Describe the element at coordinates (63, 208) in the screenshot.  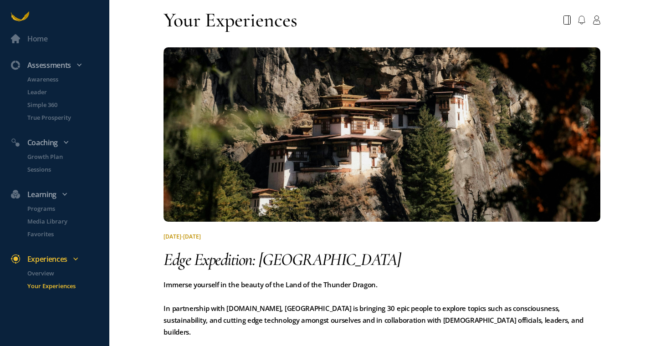
I see `a: Programs` at that location.